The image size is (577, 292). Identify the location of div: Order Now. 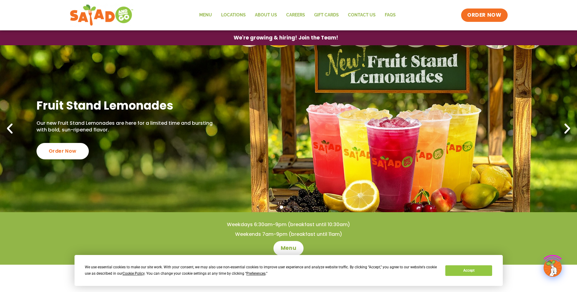
(63, 151).